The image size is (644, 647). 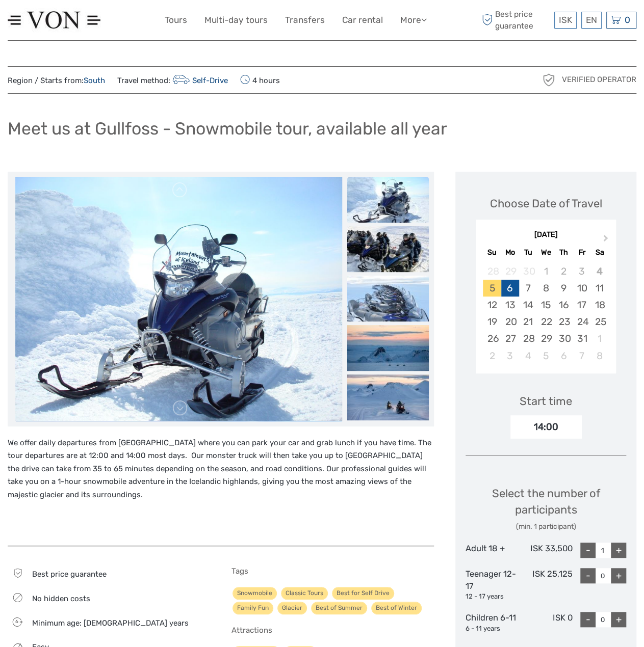 What do you see at coordinates (607, 241) in the screenshot?
I see `button: Next Month` at bounding box center [607, 241].